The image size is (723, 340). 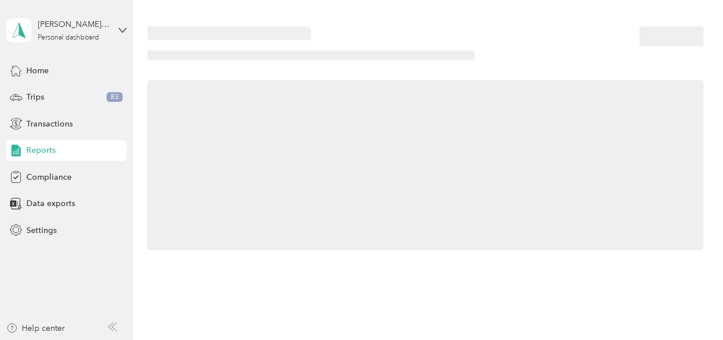 I want to click on span: 83, so click(x=115, y=97).